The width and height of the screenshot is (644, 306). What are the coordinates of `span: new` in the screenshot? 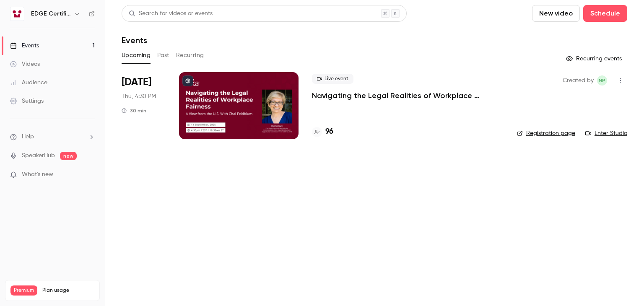 It's located at (68, 156).